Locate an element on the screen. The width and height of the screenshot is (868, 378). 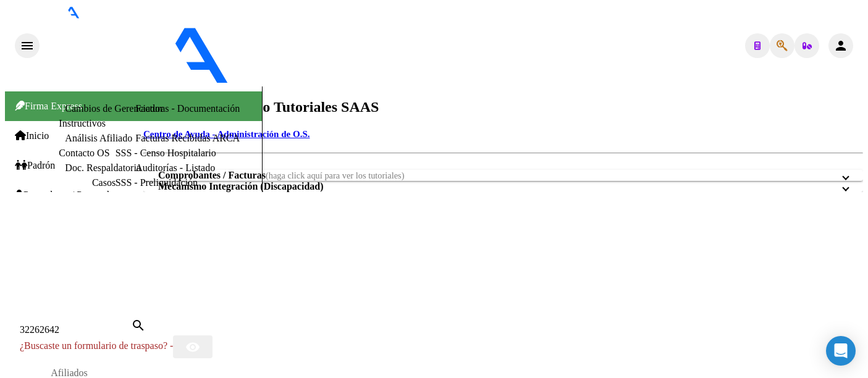
mat-icon: search is located at coordinates (138, 326).